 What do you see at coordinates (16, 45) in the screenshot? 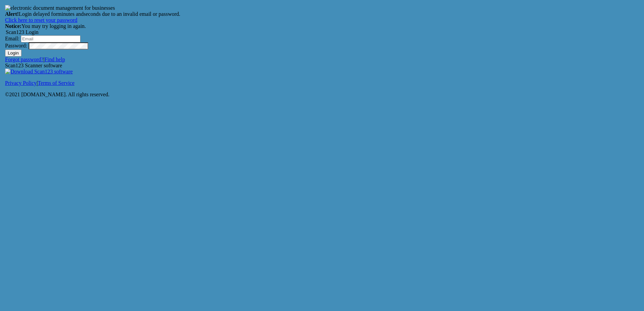
I see `label: Password:` at bounding box center [16, 45].